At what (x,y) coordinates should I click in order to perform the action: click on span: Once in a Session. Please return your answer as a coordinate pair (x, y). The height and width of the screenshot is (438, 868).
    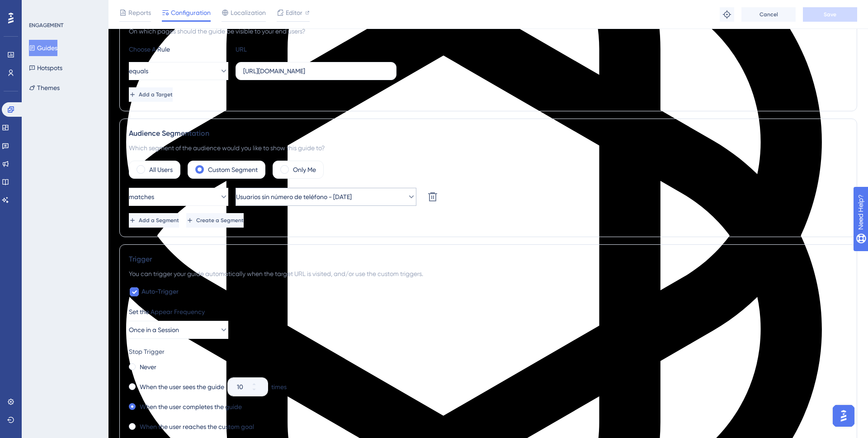
    Looking at the image, I should click on (154, 330).